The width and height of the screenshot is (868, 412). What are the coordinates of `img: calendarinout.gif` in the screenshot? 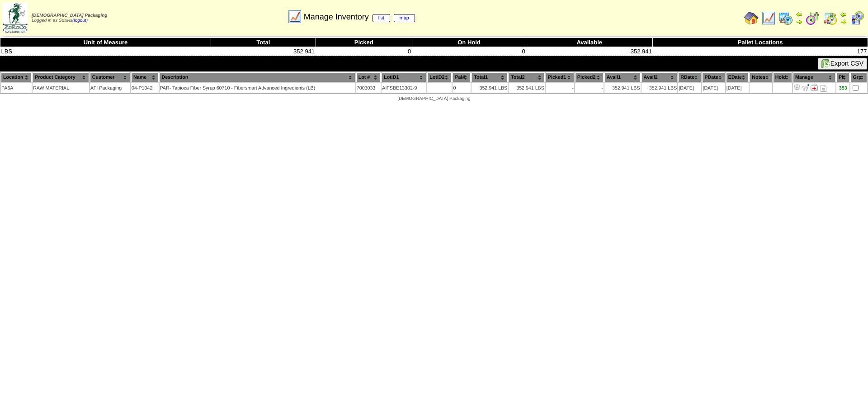 It's located at (830, 18).